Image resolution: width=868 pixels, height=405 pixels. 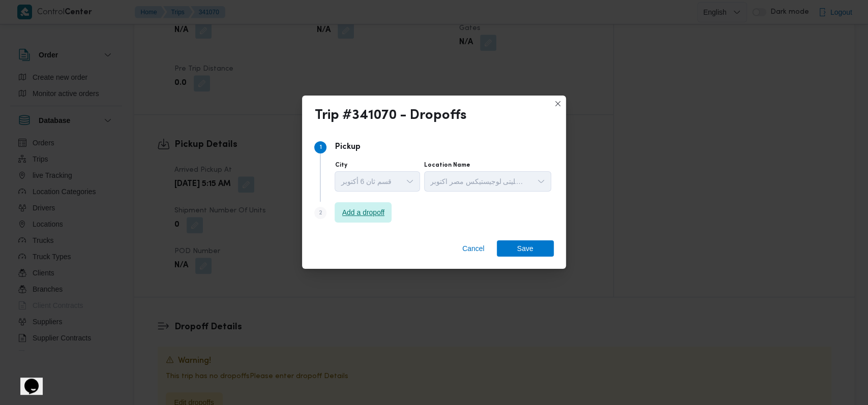 What do you see at coordinates (447, 165) in the screenshot?
I see `label: Location Name` at bounding box center [447, 165].